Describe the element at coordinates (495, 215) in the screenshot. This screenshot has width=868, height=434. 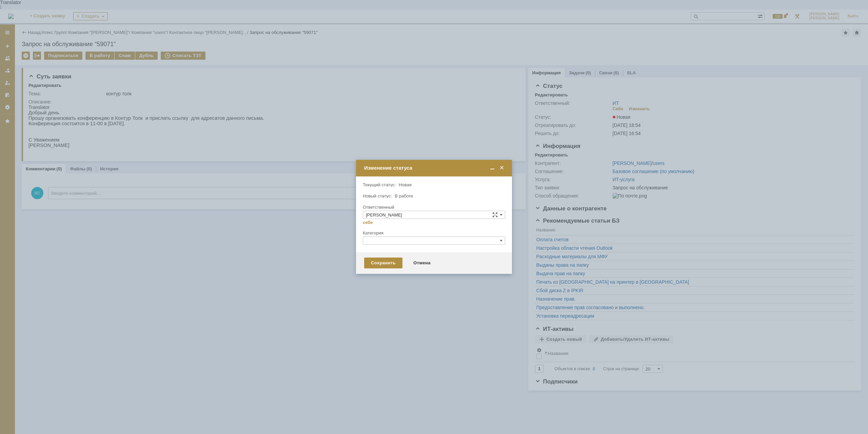
I see `span: Сложная форма` at that location.